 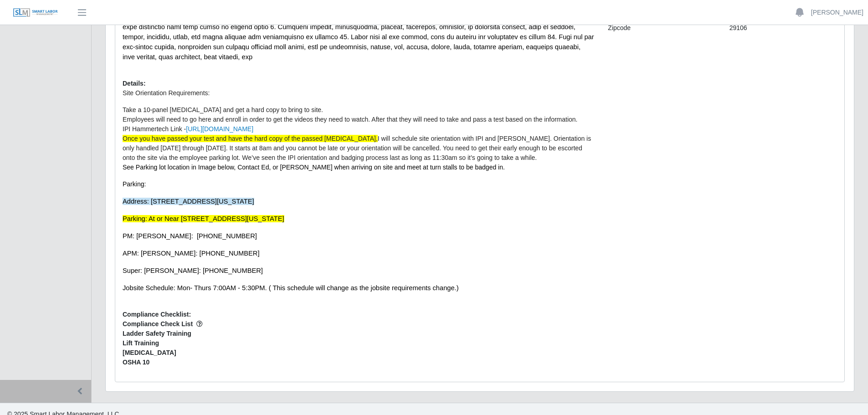 What do you see at coordinates (358, 323) in the screenshot?
I see `span: Compliance Check List` at bounding box center [358, 323].